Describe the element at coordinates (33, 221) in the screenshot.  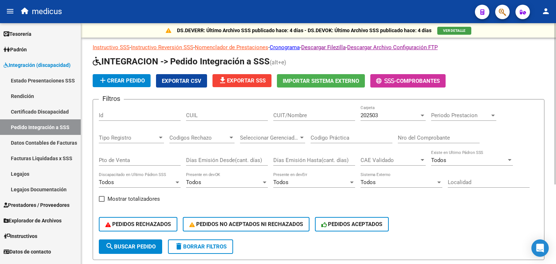
I see `span: Explorador de Archivos` at that location.